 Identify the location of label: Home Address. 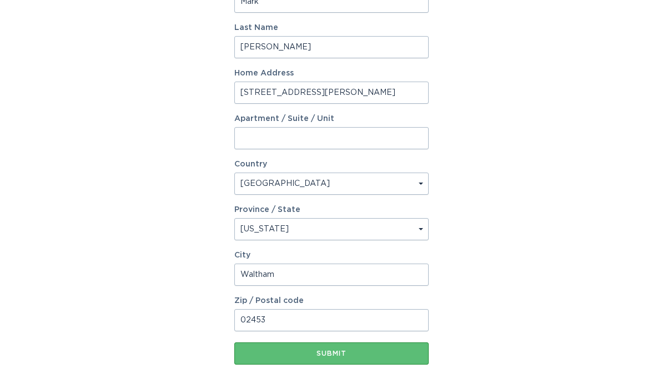
(331, 74).